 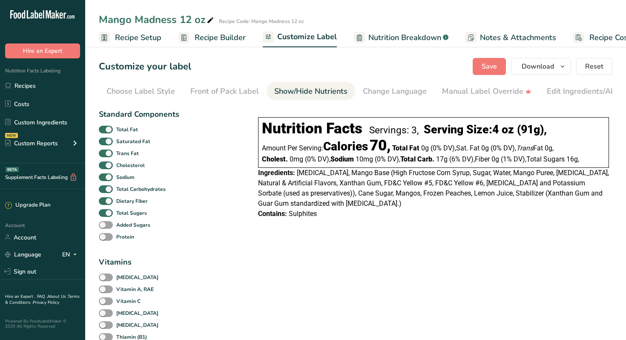 I want to click on span: Save, so click(x=489, y=66).